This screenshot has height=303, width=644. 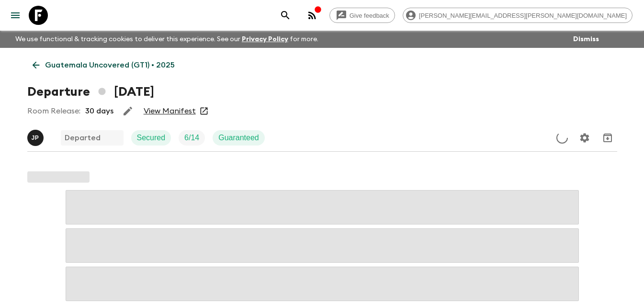 What do you see at coordinates (362, 15) in the screenshot?
I see `a: Give feedback` at bounding box center [362, 15].